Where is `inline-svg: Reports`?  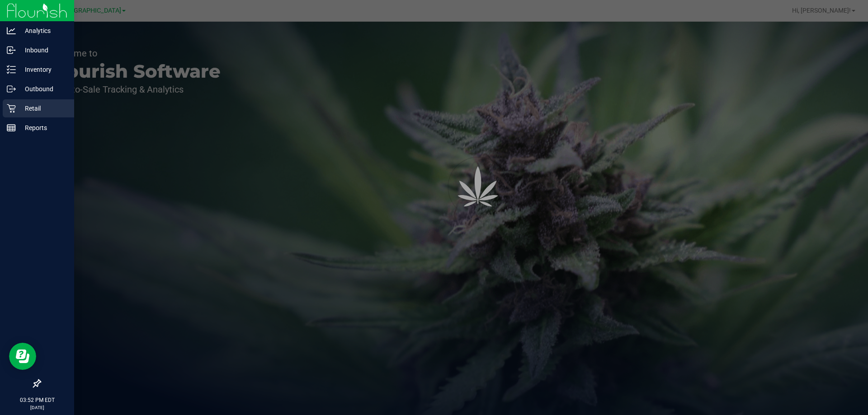 inline-svg: Reports is located at coordinates (12, 128).